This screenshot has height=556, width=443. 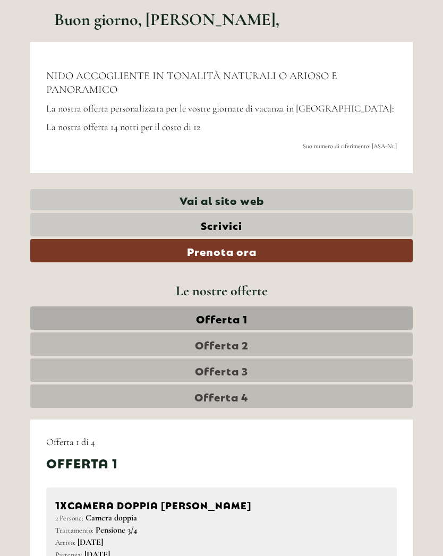 I want to click on span: Suo numero di riferimento: [ASA-Nr.], so click(x=349, y=146).